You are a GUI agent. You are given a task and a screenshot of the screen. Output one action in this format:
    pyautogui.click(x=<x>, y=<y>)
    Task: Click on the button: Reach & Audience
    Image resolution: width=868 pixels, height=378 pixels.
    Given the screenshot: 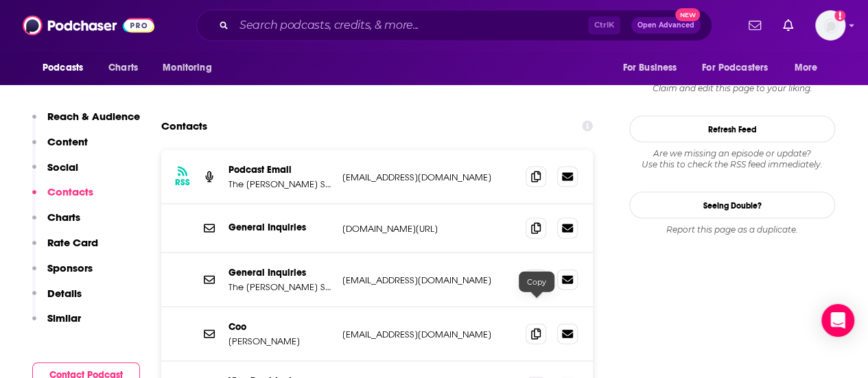 What is the action you would take?
    pyautogui.click(x=86, y=122)
    